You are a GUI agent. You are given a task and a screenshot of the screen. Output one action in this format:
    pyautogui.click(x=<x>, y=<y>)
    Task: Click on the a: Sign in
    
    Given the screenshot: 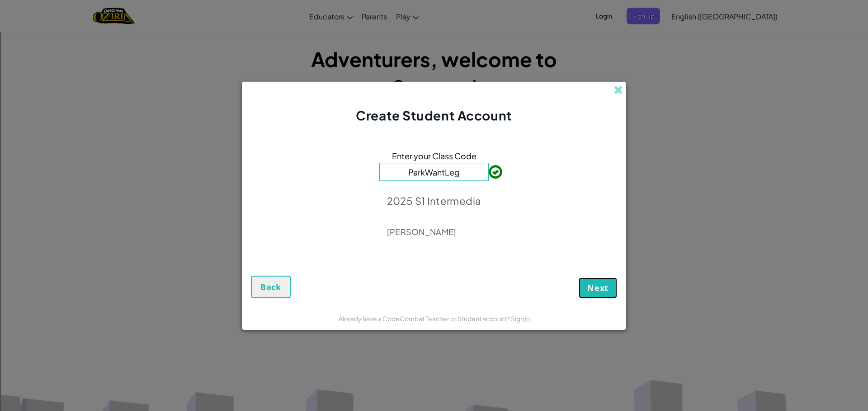 What is the action you would take?
    pyautogui.click(x=520, y=319)
    